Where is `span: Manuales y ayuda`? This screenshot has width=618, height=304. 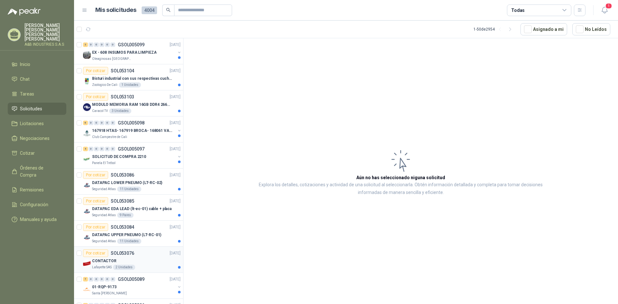 span: Manuales y ayuda is located at coordinates (38, 219).